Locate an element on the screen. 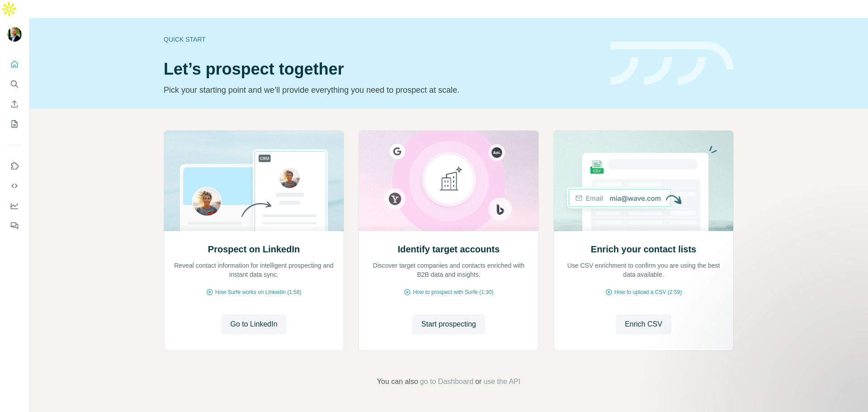 Image resolution: width=868 pixels, height=412 pixels. button: Dashboard is located at coordinates (14, 206).